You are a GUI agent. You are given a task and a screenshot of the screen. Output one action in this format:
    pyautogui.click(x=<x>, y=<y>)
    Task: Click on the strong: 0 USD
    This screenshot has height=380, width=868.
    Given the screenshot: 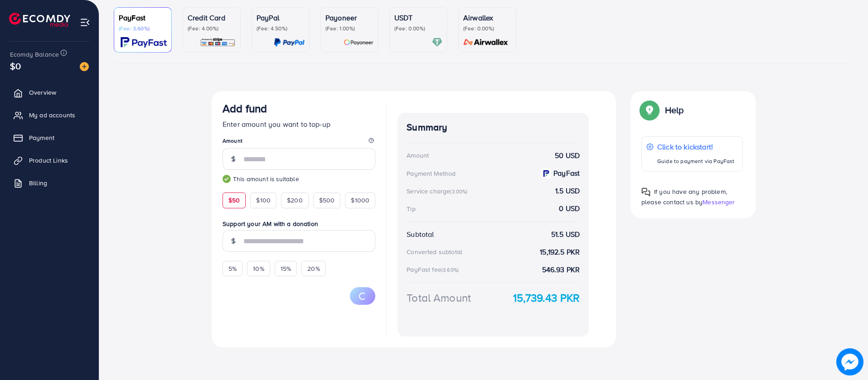 What is the action you would take?
    pyautogui.click(x=569, y=208)
    